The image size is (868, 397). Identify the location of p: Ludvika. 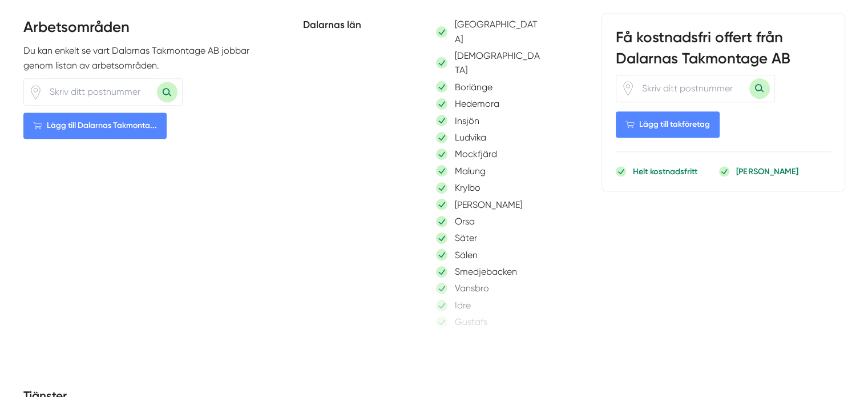
(469, 137).